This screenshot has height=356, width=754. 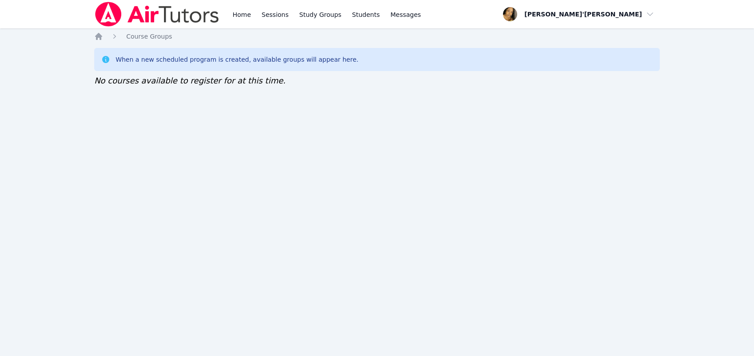 I want to click on span: Course Groups, so click(x=149, y=36).